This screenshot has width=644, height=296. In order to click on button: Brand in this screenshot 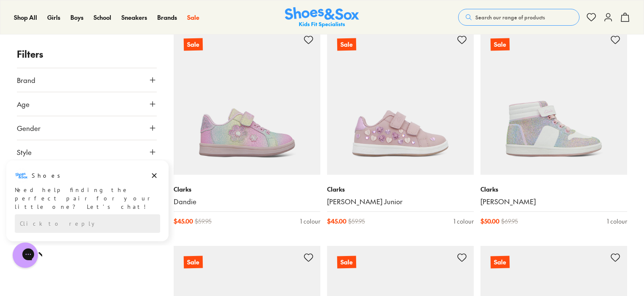, I will do `click(87, 80)`.